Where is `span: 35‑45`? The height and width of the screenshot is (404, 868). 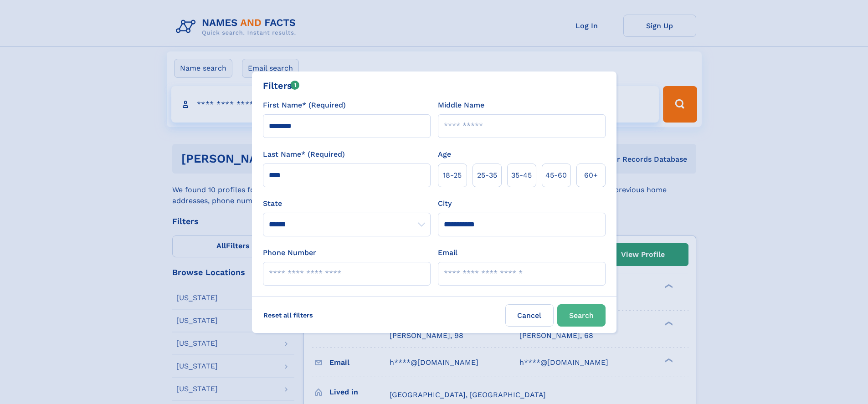
span: 35‑45 is located at coordinates (522, 175).